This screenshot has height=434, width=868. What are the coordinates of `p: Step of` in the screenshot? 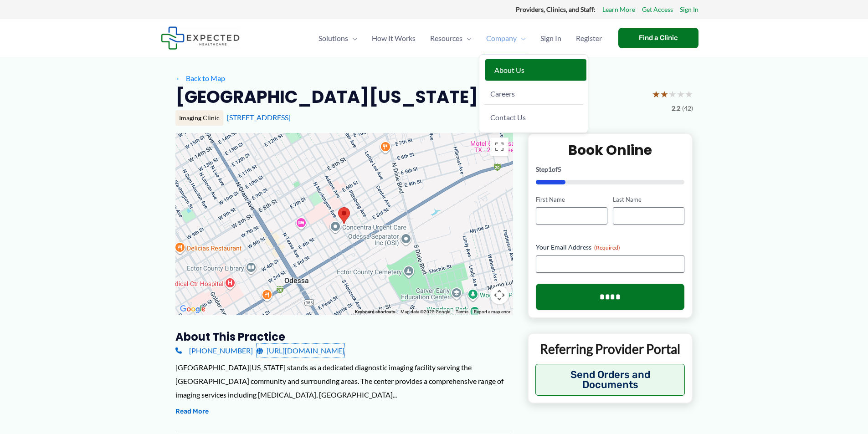 It's located at (610, 169).